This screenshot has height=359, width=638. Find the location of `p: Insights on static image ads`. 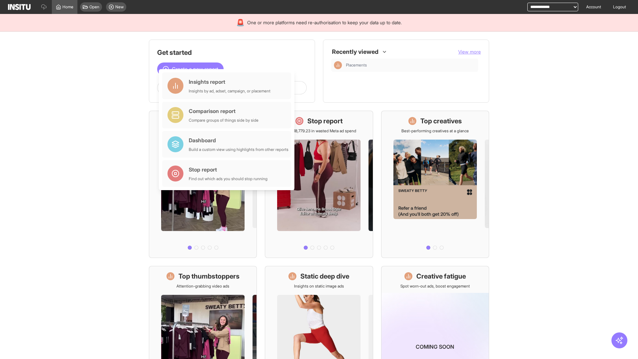

p: Insights on static image ads is located at coordinates (319, 286).